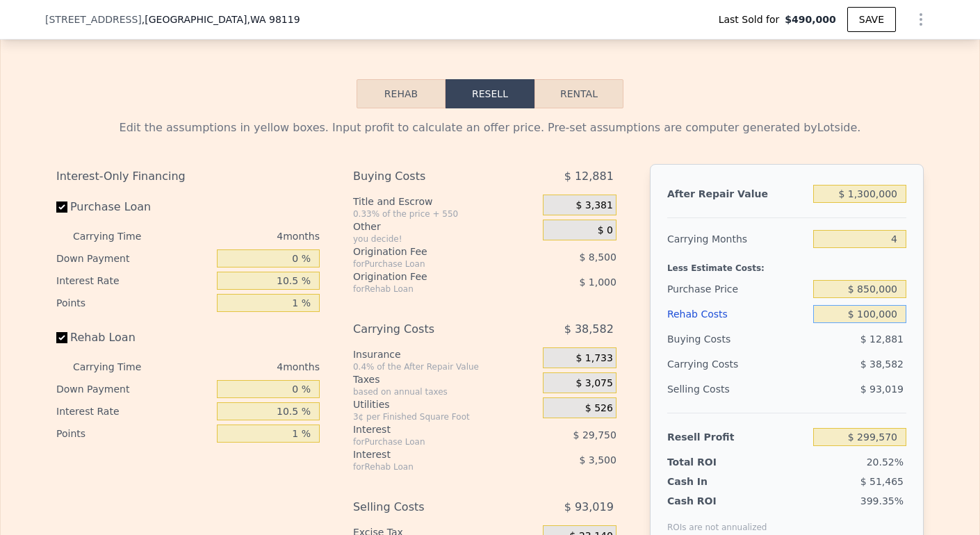  I want to click on div: Rehab Costs, so click(738, 314).